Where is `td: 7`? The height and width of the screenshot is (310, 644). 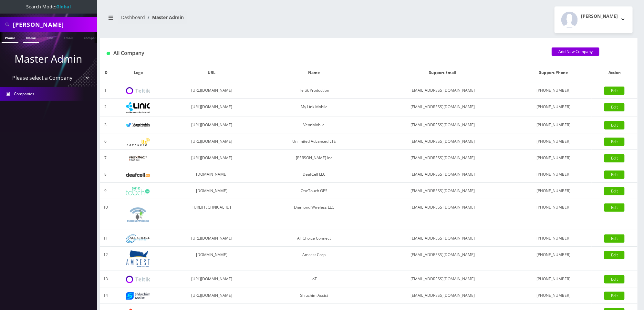 td: 7 is located at coordinates (106, 158).